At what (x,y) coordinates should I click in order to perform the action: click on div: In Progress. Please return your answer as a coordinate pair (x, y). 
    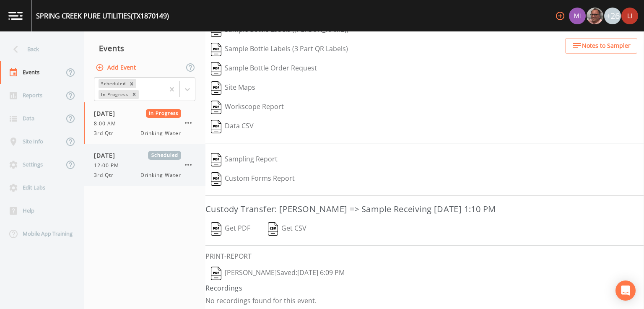
    Looking at the image, I should click on (114, 95).